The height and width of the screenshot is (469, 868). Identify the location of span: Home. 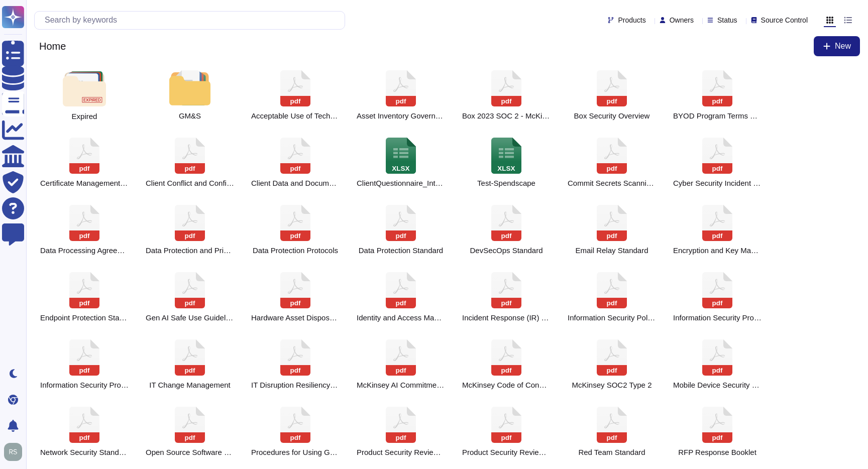
(52, 46).